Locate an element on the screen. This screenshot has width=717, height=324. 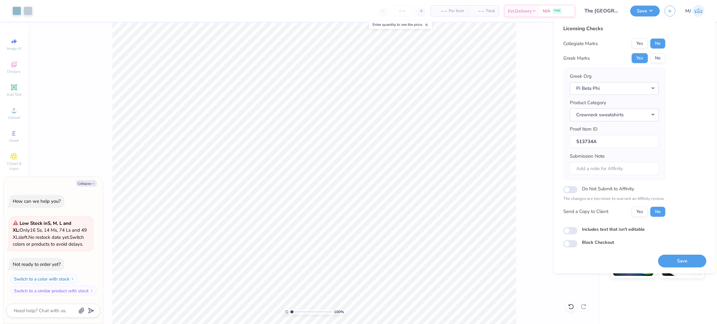
label: Proof Item ID is located at coordinates (583, 129).